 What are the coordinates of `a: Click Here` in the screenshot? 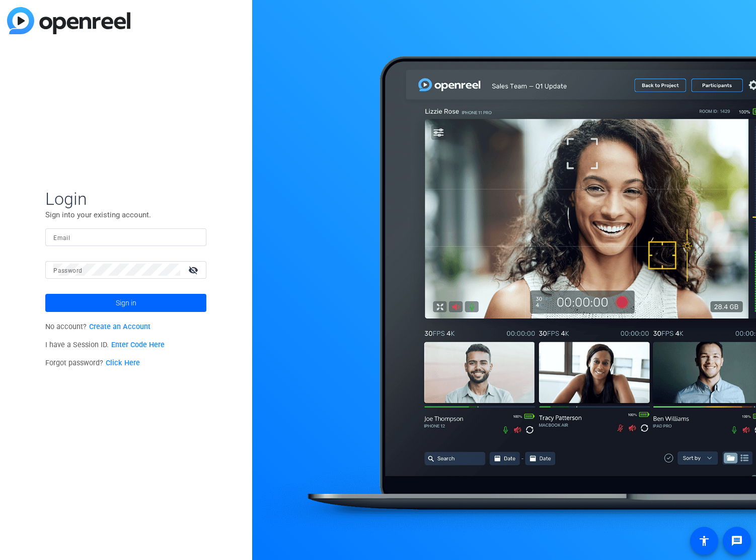 It's located at (122, 362).